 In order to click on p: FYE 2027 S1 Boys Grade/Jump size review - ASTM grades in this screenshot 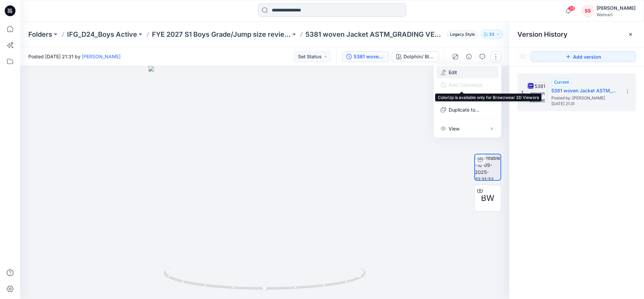, I will do `click(221, 34)`.